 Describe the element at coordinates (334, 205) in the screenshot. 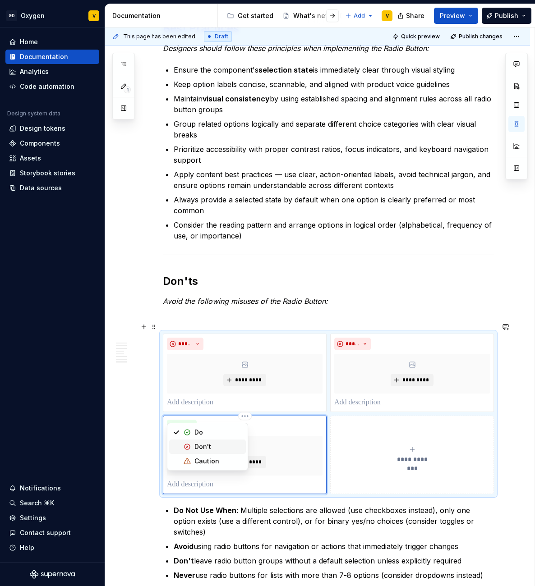

I see `p: Always provide a selected state by default when one option is clearly preferred or most common` at that location.